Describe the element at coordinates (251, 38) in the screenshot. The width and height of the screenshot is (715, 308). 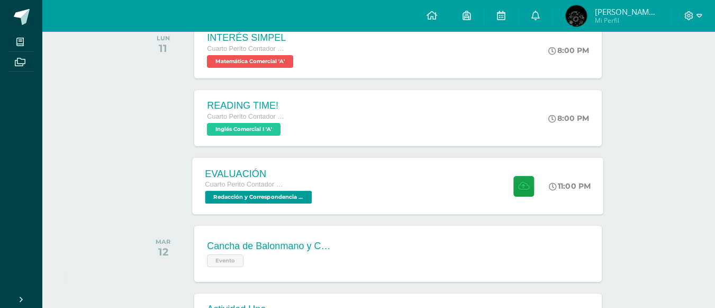
I see `div: INTERÉS SIMPEL` at that location.